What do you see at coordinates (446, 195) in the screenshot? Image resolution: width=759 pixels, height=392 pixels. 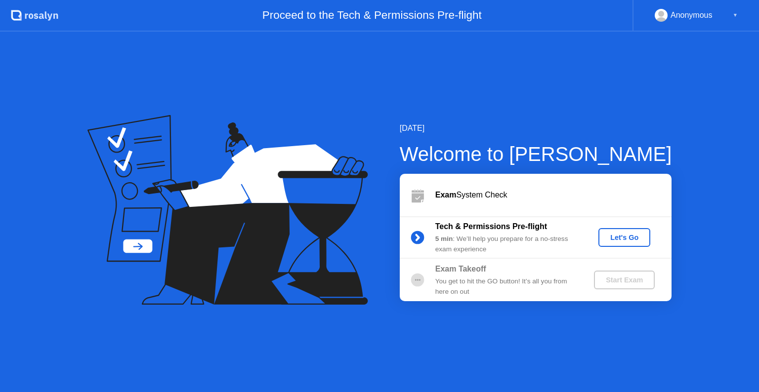 I see `b: Exam` at bounding box center [446, 195].